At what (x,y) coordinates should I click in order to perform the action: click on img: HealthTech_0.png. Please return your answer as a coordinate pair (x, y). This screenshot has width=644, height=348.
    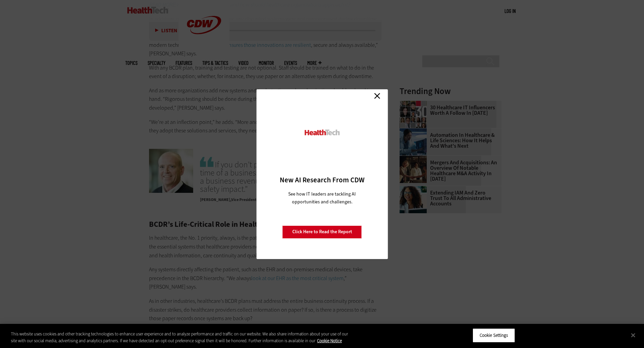
    Looking at the image, I should click on (322, 132).